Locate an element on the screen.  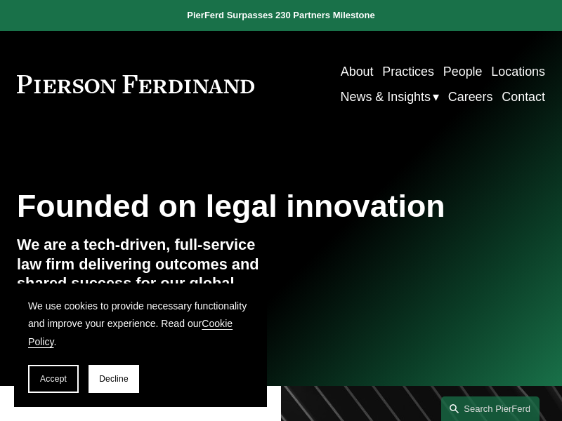
button: Accept is located at coordinates (53, 379).